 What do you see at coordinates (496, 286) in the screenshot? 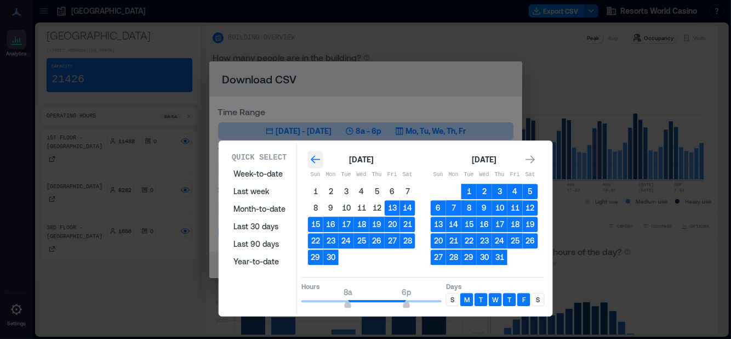
I see `p: Days` at bounding box center [496, 286].